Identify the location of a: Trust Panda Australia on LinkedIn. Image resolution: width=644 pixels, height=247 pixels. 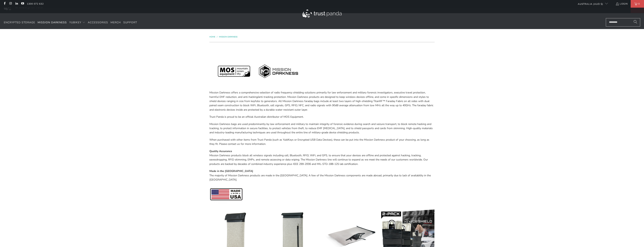
(17, 4).